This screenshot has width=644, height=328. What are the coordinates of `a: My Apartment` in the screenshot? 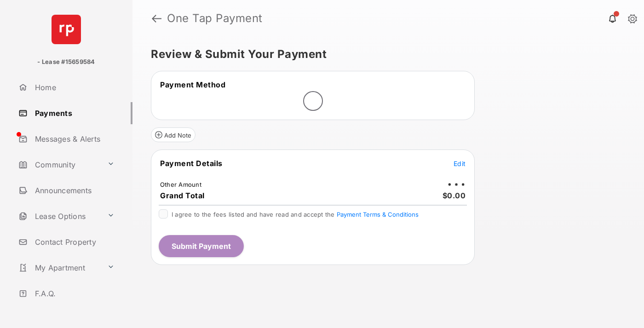 It's located at (59, 267).